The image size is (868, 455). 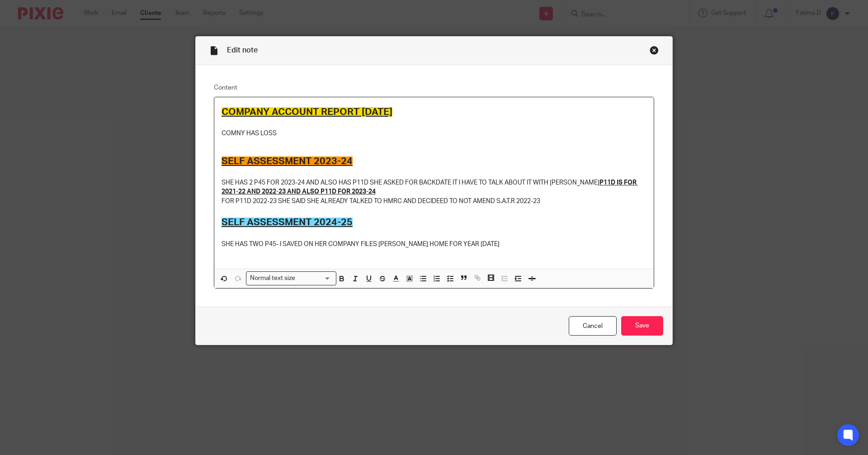 I want to click on input: Save, so click(x=642, y=326).